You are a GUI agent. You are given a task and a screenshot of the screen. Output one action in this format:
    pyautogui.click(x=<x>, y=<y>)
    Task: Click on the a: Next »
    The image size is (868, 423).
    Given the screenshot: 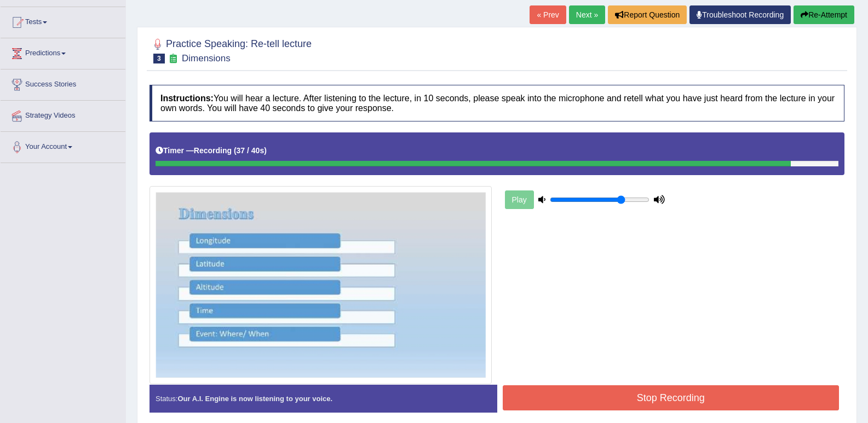 What is the action you would take?
    pyautogui.click(x=587, y=15)
    